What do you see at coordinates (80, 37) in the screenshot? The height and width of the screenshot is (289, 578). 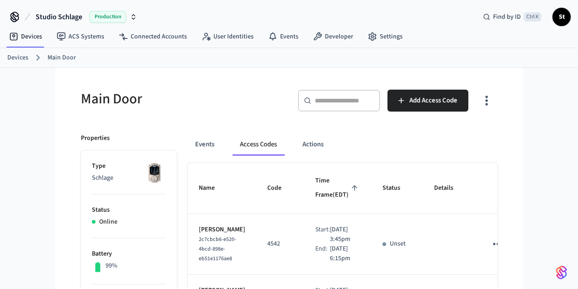 I see `a: ACS Systems` at bounding box center [80, 37].